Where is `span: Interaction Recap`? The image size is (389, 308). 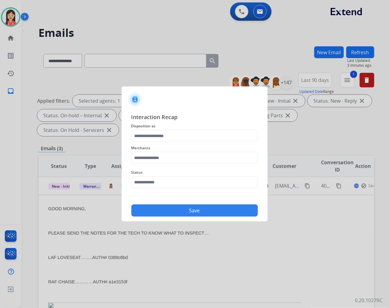
span: Interaction Recap is located at coordinates (194, 118).